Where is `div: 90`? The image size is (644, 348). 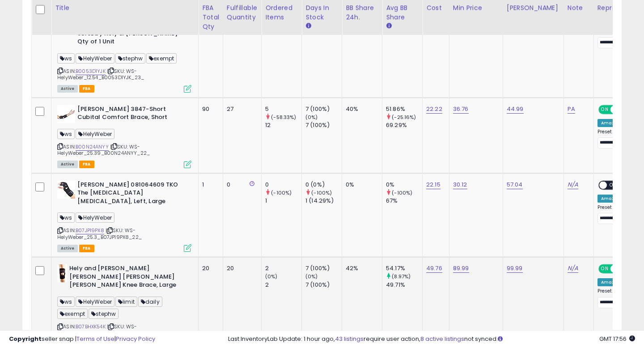 div: 90 is located at coordinates (209, 109).